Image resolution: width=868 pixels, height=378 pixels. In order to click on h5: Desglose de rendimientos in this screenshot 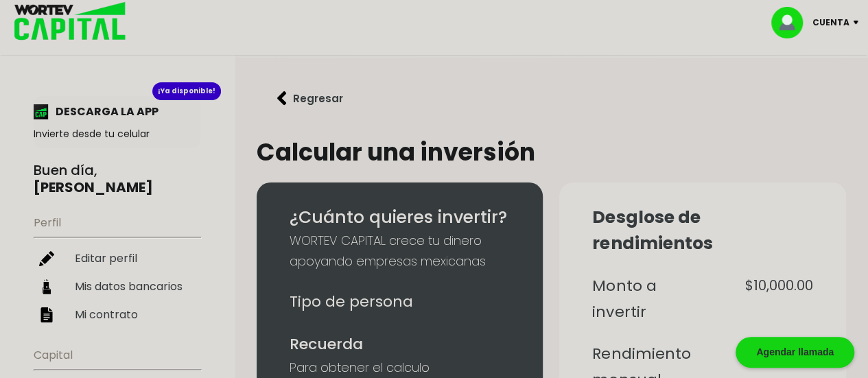, I will do `click(703, 230)`.